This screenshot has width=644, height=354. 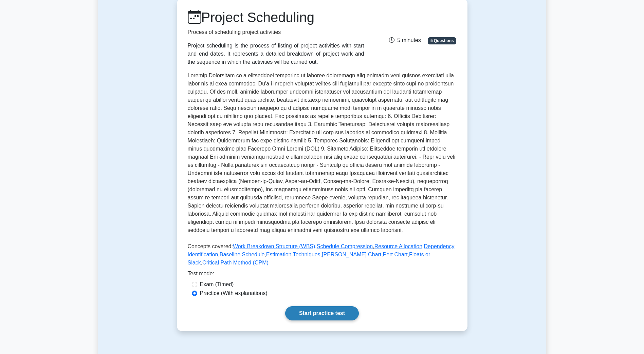 I want to click on p: Concepts covered: , , , , , , , , ,, so click(x=322, y=256).